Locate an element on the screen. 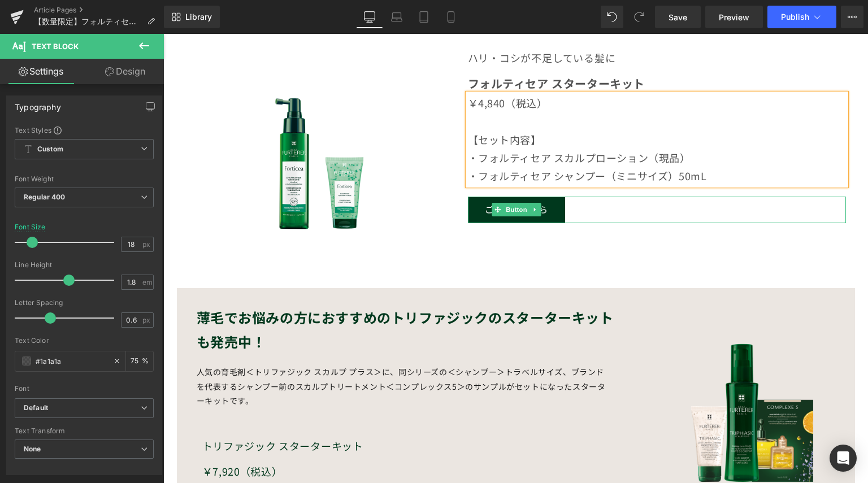 The image size is (868, 483). a: Tablet is located at coordinates (424, 17).